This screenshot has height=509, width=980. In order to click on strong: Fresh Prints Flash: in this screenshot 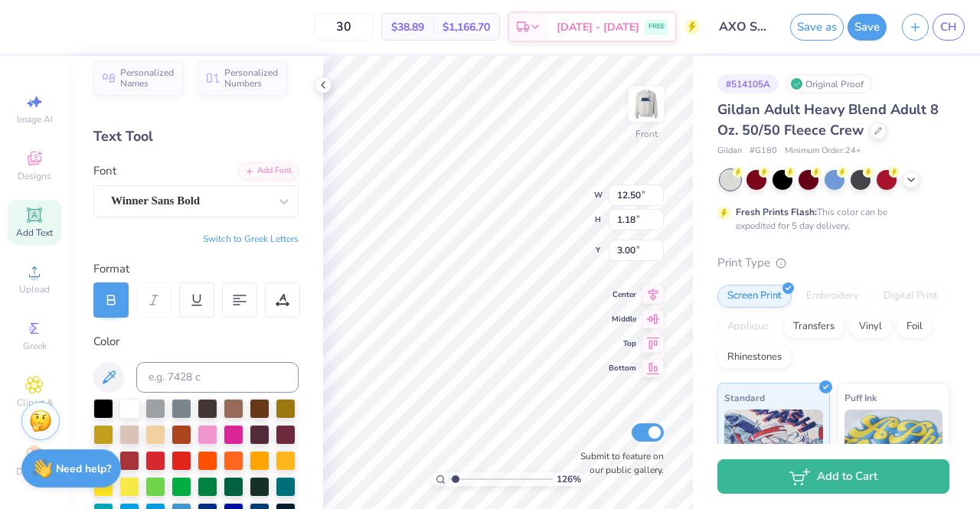, I will do `click(776, 212)`.